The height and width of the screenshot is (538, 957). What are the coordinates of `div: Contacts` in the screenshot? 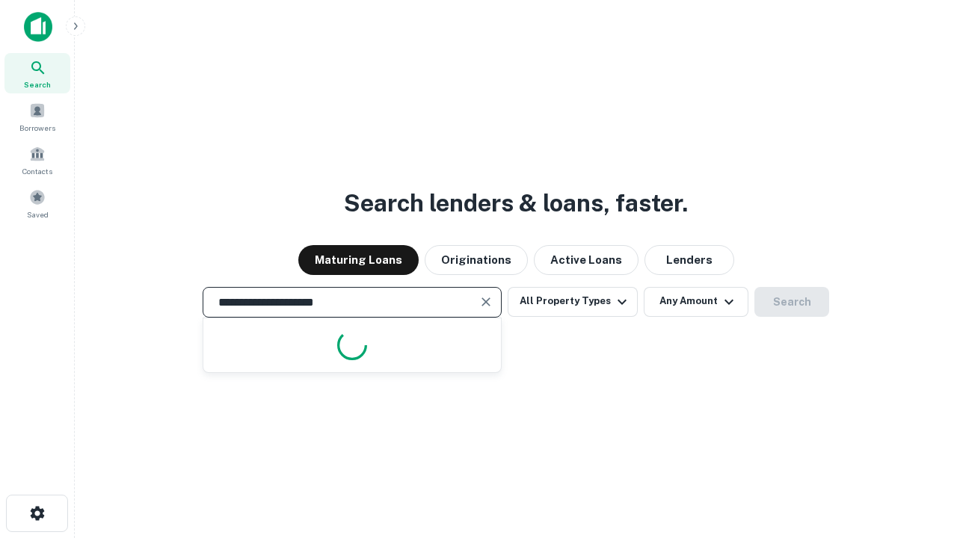 It's located at (37, 160).